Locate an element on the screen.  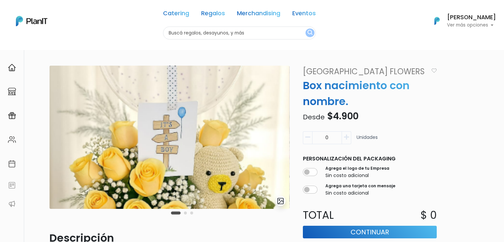
img: home-e721727adea9d79c4d83392d1f703f7f8bce08238fde08b1acbfd93340b81755.svg is located at coordinates (12, 68).